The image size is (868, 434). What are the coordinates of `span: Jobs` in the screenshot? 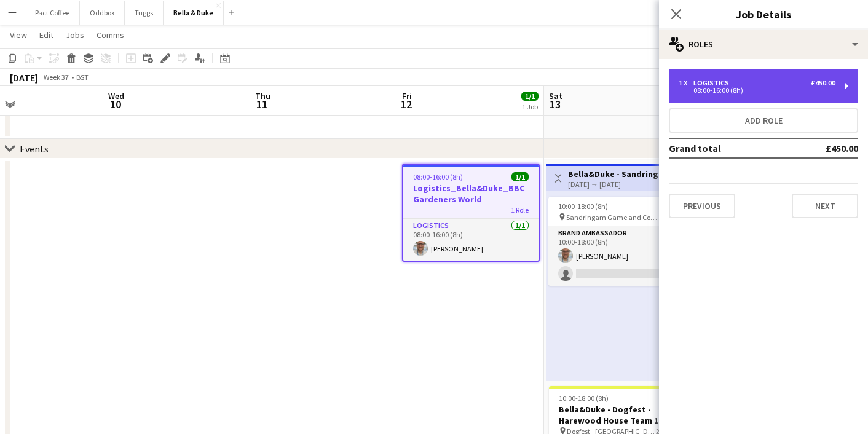 It's located at (75, 35).